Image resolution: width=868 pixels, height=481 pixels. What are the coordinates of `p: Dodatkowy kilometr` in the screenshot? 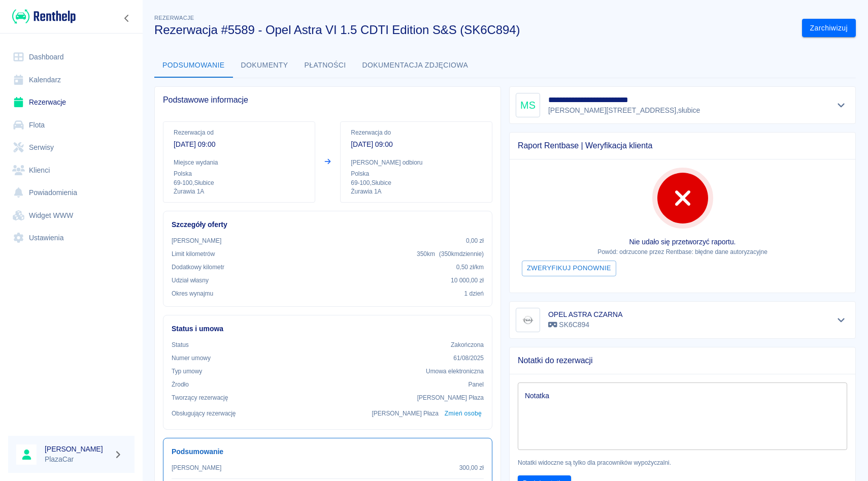 It's located at (198, 268).